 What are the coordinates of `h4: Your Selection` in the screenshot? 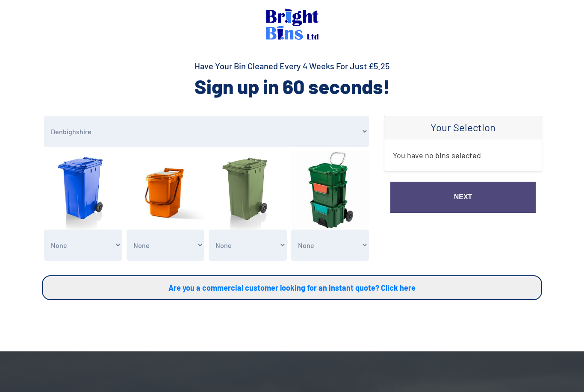 It's located at (463, 127).